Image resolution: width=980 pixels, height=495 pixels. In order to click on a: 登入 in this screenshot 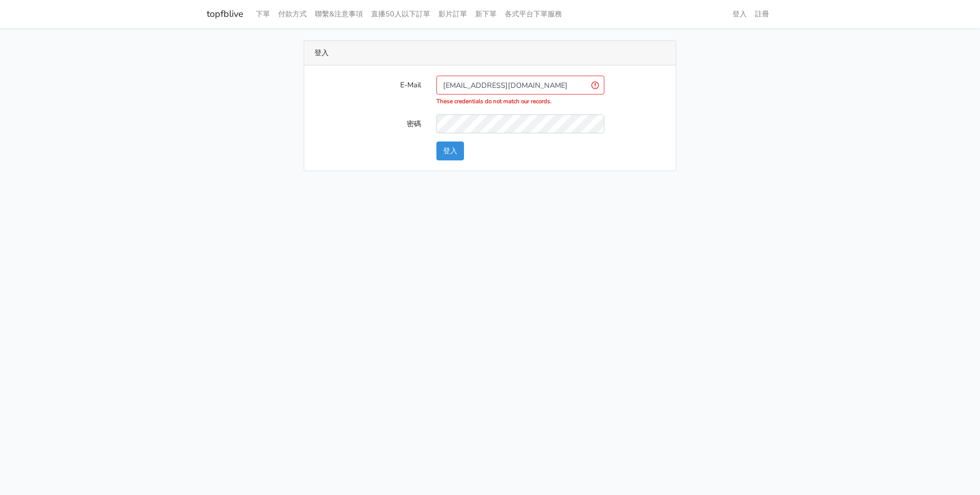, I will do `click(740, 14)`.